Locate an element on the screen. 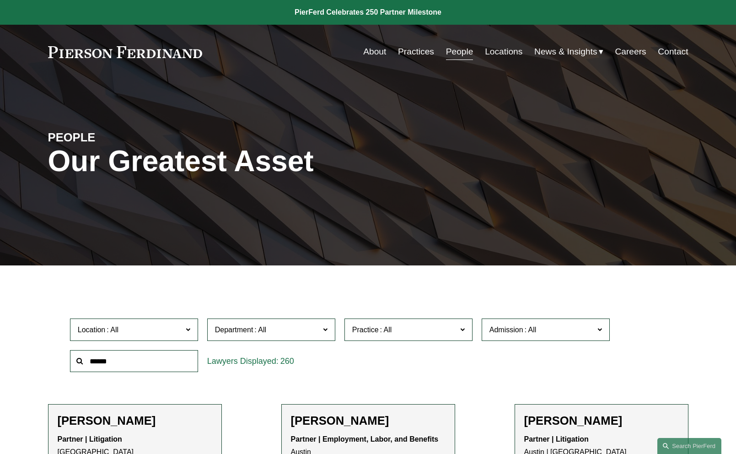  a: People is located at coordinates (460, 52).